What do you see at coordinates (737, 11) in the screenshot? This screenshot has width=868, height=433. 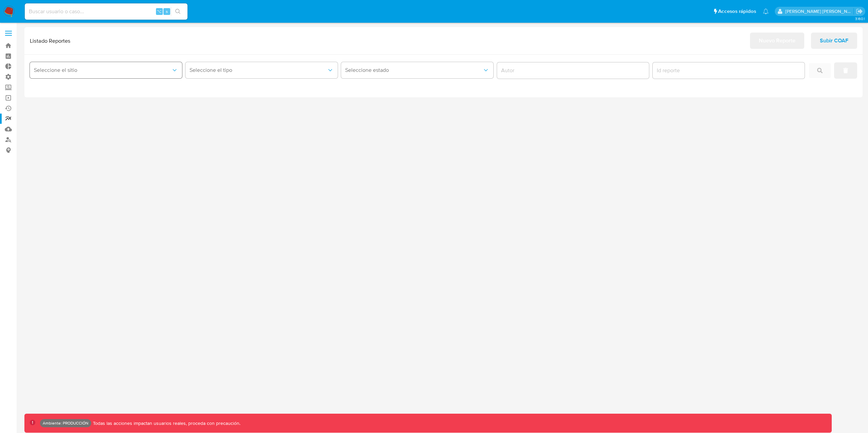 I see `span: Accesos rápidos` at bounding box center [737, 11].